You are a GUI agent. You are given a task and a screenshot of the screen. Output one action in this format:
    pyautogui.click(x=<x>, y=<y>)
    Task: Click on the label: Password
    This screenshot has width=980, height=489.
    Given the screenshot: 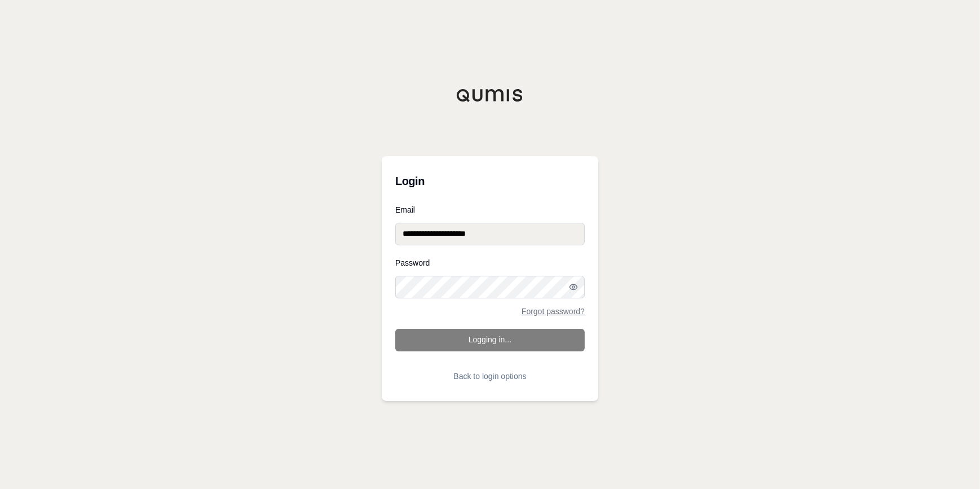 What is the action you would take?
    pyautogui.click(x=490, y=263)
    